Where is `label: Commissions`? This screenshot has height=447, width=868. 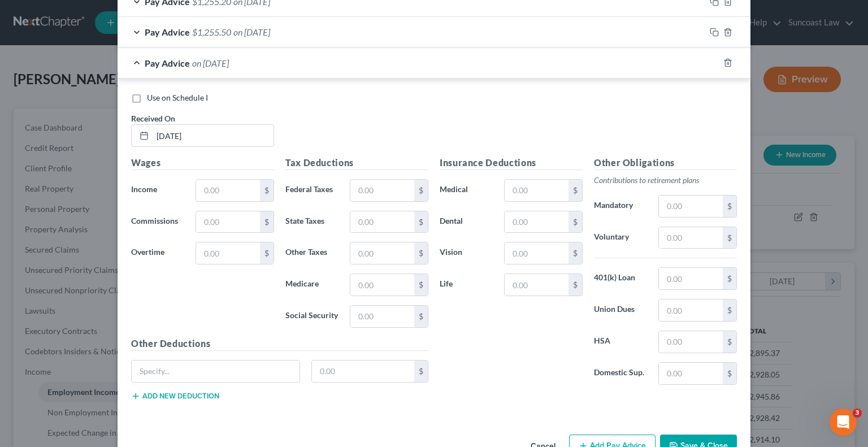 label: Commissions is located at coordinates (158, 223).